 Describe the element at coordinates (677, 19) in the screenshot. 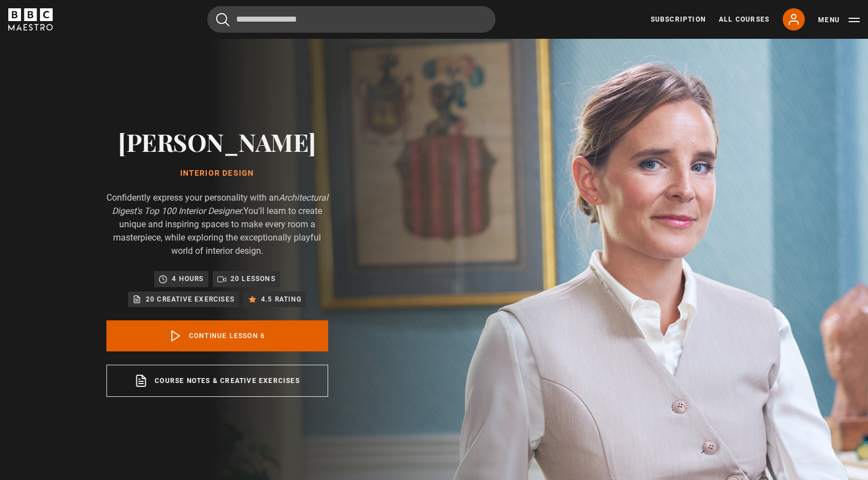

I see `a: Subscription` at that location.